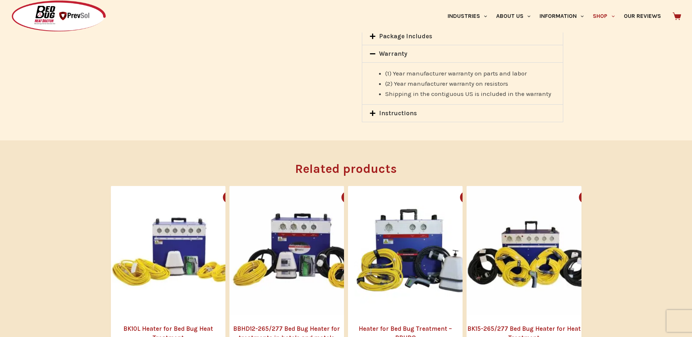 This screenshot has width=692, height=337. Describe the element at coordinates (176, 251) in the screenshot. I see `a: BK10L Heater for Bed Bug Heat Treatment` at that location.